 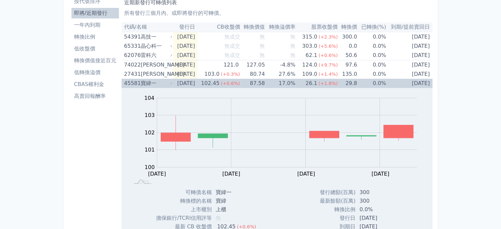 I want to click on td: 發行日, so click(x=334, y=218).